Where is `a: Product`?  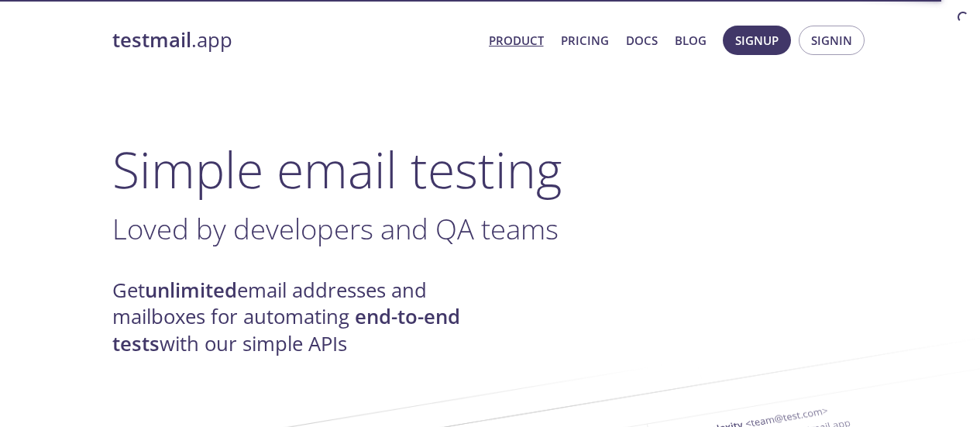 a: Product is located at coordinates (516, 41).